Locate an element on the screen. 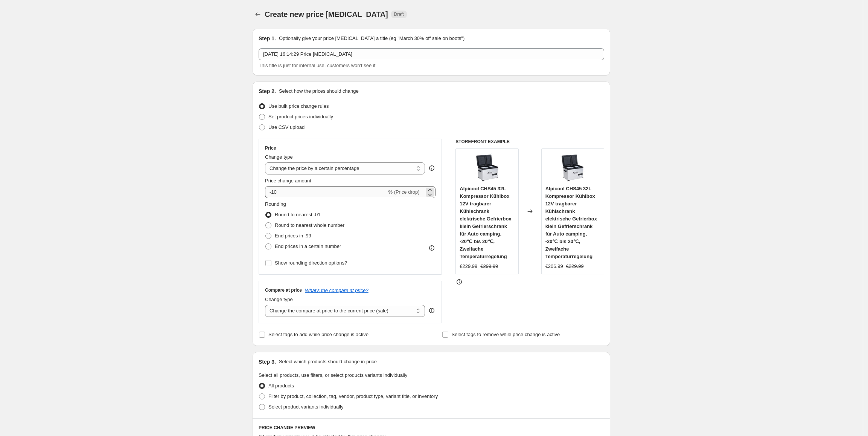 Image resolution: width=868 pixels, height=436 pixels. span: % (Price drop) is located at coordinates (403, 192).